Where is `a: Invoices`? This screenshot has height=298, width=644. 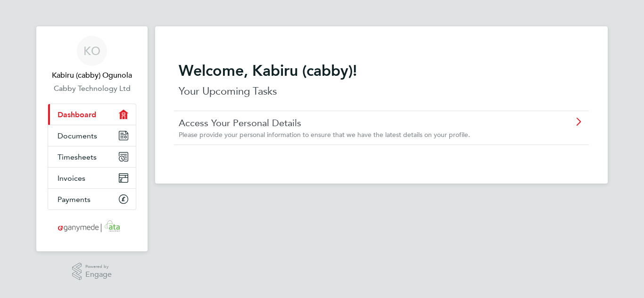
a: Invoices is located at coordinates (92, 178).